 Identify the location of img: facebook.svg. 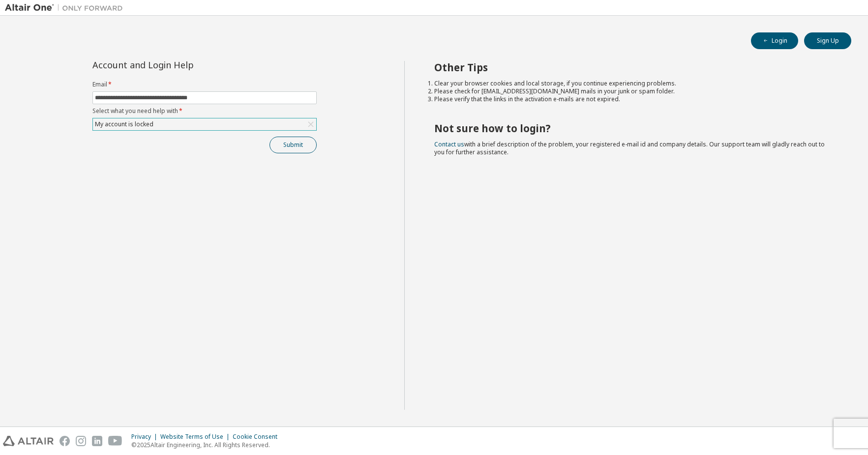
(64, 441).